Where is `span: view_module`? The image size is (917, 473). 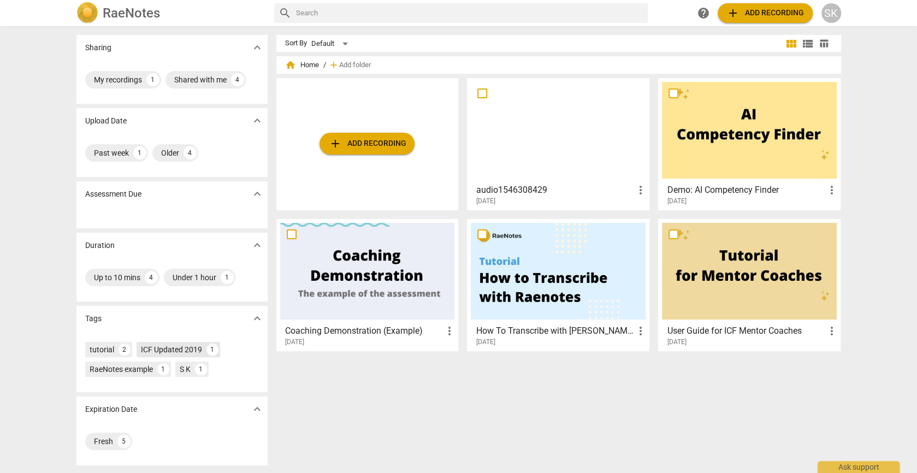
span: view_module is located at coordinates (791, 44).